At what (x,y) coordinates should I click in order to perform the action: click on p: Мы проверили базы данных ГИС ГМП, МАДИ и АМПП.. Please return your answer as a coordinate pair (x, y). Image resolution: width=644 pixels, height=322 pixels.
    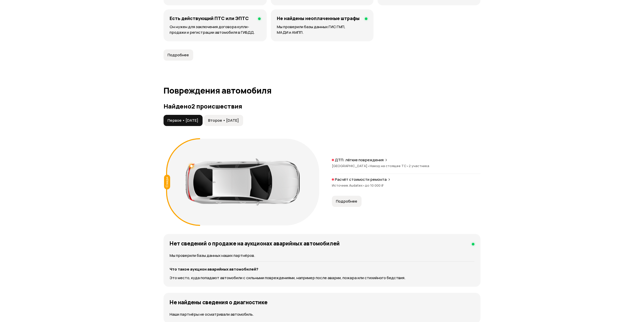
    Looking at the image, I should click on (322, 30).